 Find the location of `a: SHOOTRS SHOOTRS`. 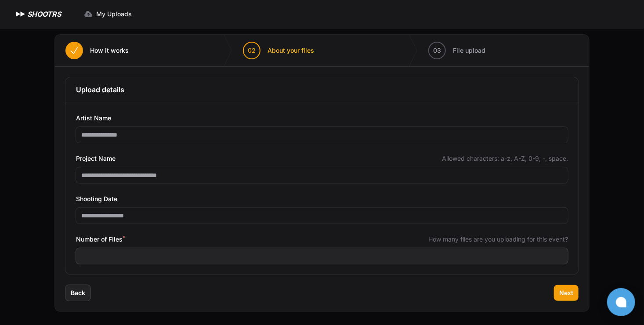

a: SHOOTRS SHOOTRS is located at coordinates (37, 14).